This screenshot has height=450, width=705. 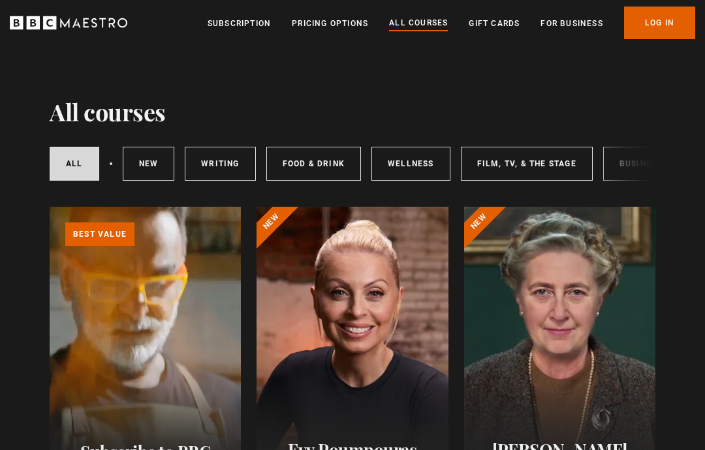 I want to click on a: All Courses, so click(x=418, y=23).